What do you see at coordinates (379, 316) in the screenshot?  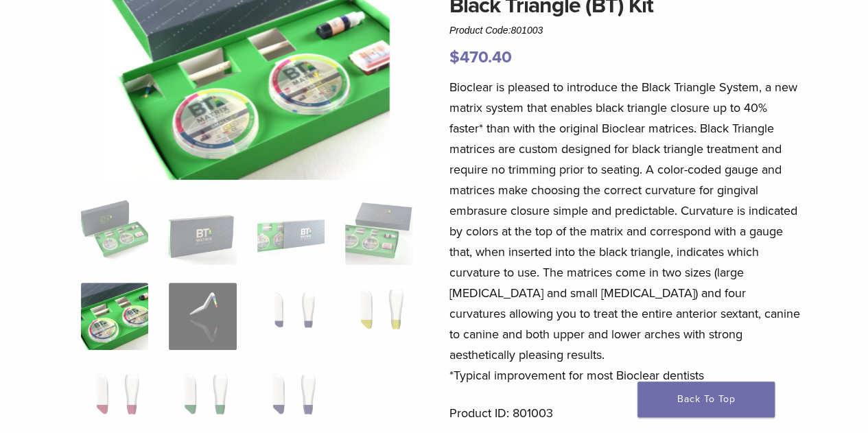 I see `img: Black Triangle (BT) Kit - Image 8` at bounding box center [379, 316].